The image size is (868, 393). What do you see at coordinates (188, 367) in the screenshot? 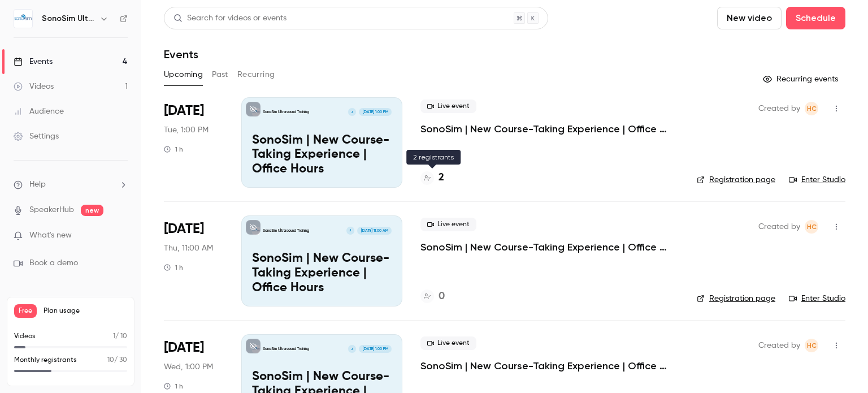
I see `span: Wed, 1:00 PM` at bounding box center [188, 367].